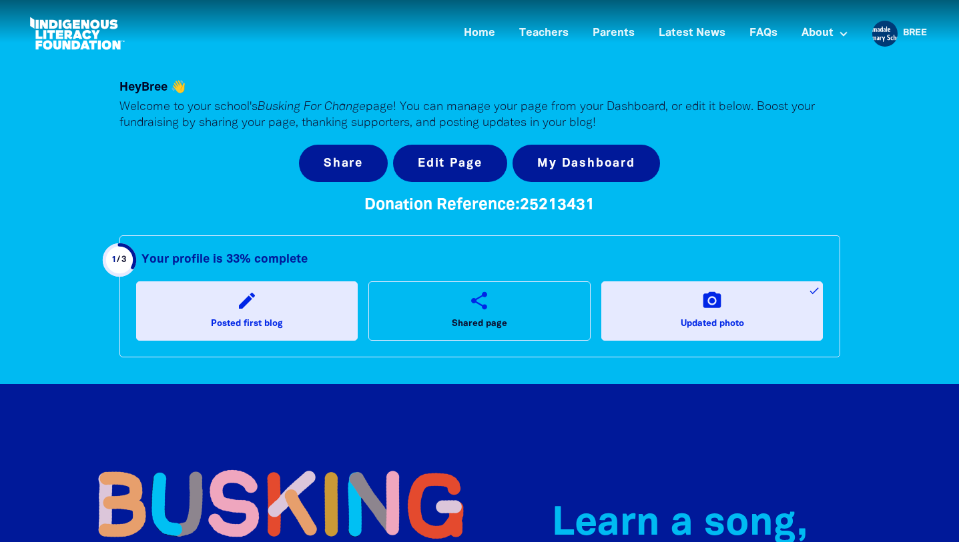 This screenshot has width=959, height=542. Describe the element at coordinates (712, 301) in the screenshot. I see `i: camera_alt` at that location.